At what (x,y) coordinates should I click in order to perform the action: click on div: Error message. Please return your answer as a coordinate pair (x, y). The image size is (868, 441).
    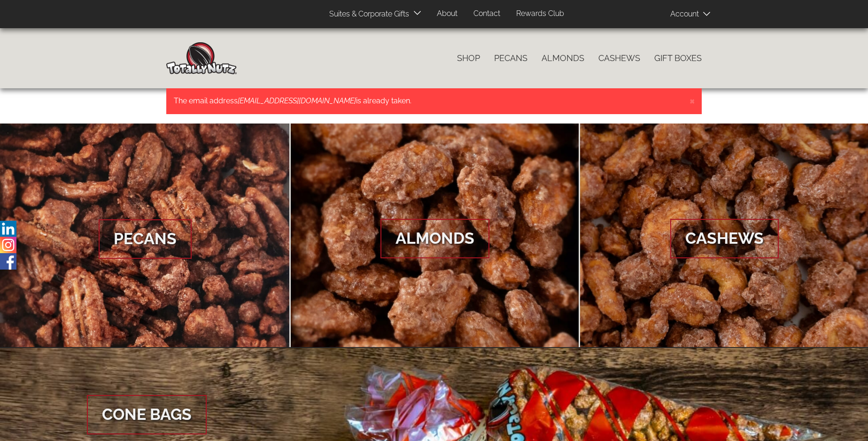
    Looking at the image, I should click on (434, 101).